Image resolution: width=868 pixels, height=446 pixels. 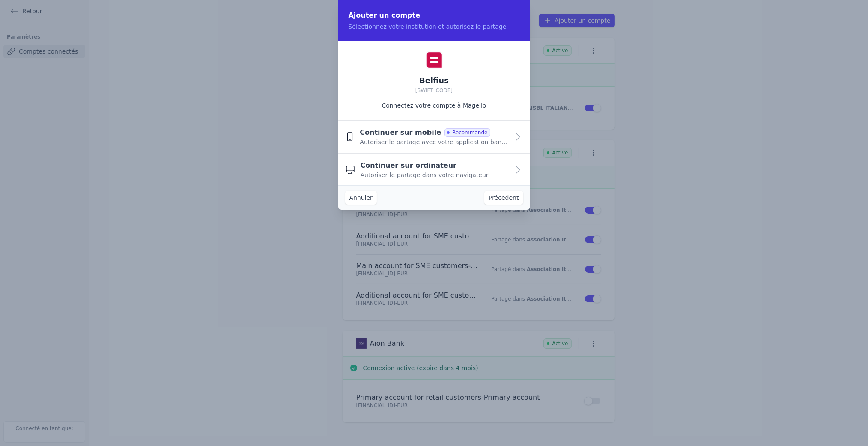 What do you see at coordinates (434, 60) in the screenshot?
I see `img: Belfius` at bounding box center [434, 60].